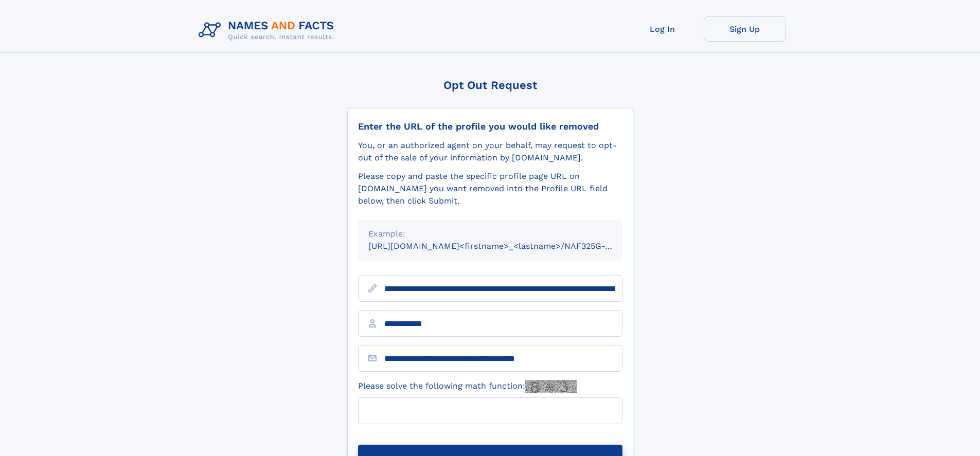 Image resolution: width=980 pixels, height=456 pixels. I want to click on label: Please solve the following math function:, so click(467, 387).